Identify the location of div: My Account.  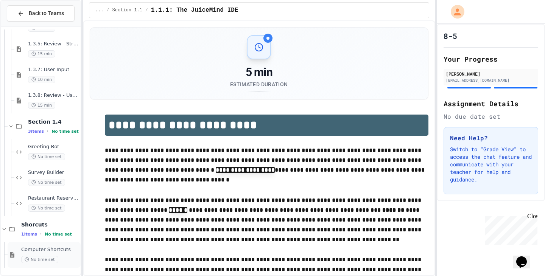
(454, 12).